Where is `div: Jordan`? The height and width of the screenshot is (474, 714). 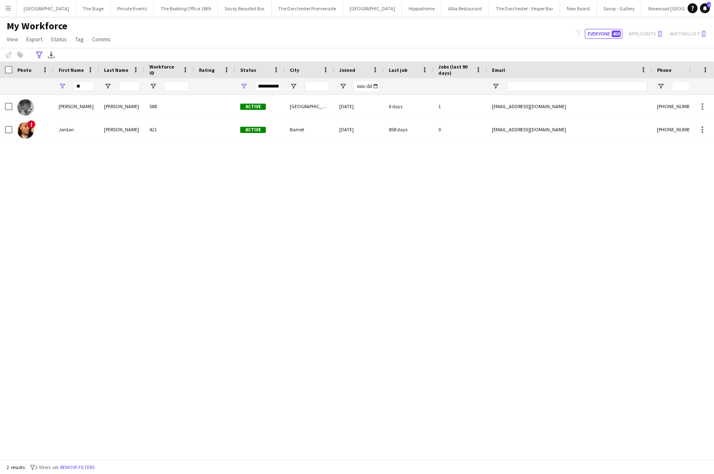
div: Jordan is located at coordinates (76, 129).